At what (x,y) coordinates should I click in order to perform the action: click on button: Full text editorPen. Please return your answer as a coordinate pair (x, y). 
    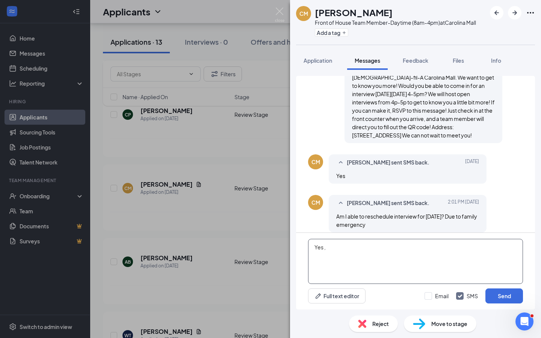
    Looking at the image, I should click on (336, 296).